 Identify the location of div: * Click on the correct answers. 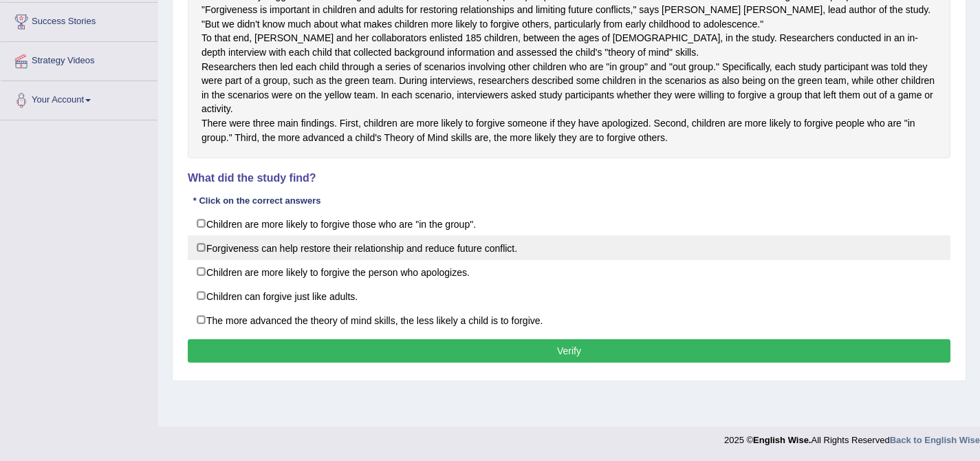
(257, 201).